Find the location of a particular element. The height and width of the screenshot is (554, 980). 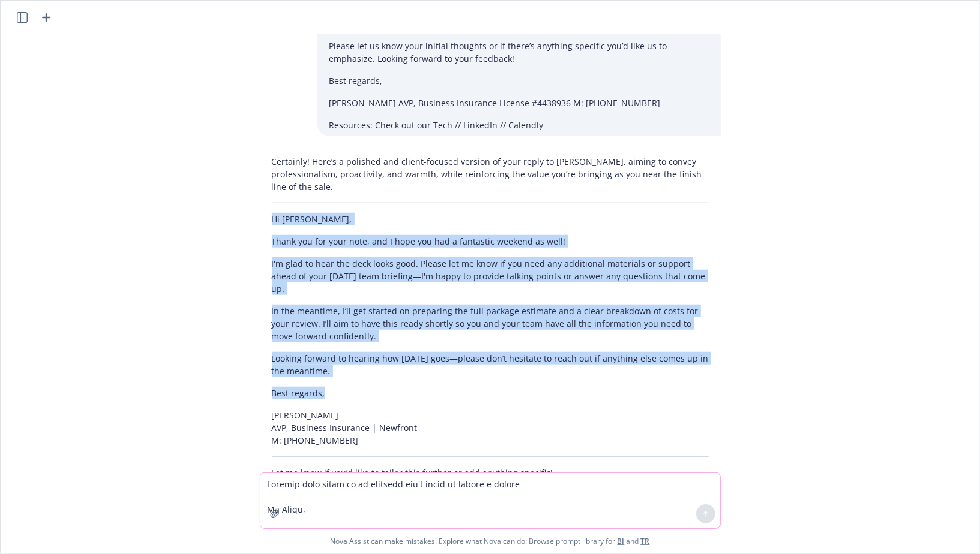

span: Nova Assist can make mistakes. Explore what Nova can do: Browse prompt library for and is located at coordinates (490, 541).